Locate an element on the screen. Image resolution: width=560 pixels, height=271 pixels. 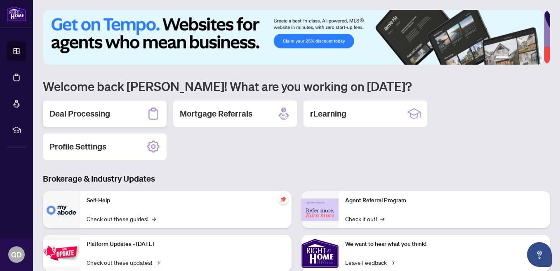
button: 2 is located at coordinates (513, 58).